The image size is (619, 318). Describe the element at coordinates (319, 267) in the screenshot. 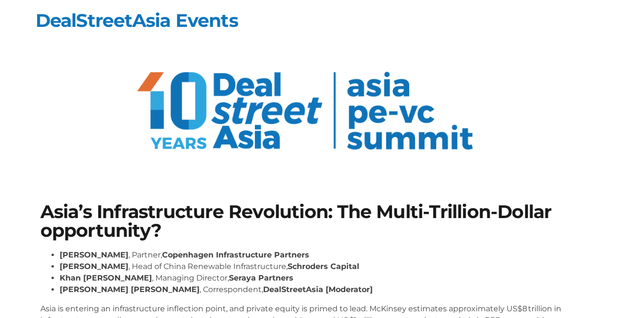

I see `li: , Head of China Renewable Infrastructure,` at that location.